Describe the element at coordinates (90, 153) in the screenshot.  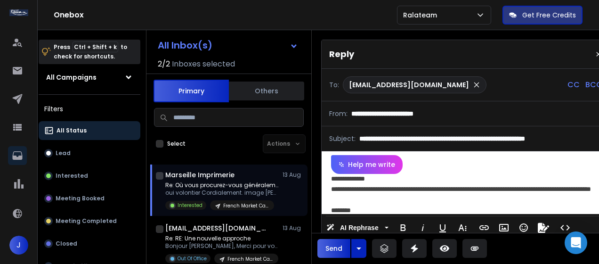
I see `button: Lead` at that location.